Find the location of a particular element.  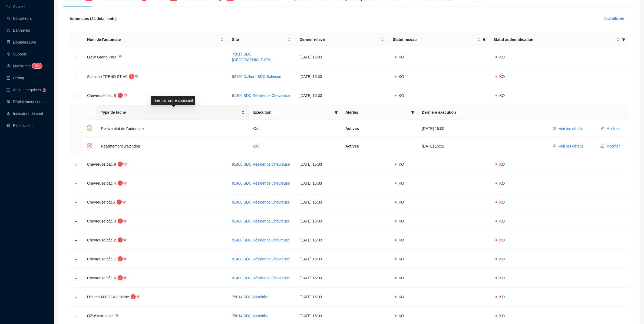

button: Modifier is located at coordinates (610, 129).